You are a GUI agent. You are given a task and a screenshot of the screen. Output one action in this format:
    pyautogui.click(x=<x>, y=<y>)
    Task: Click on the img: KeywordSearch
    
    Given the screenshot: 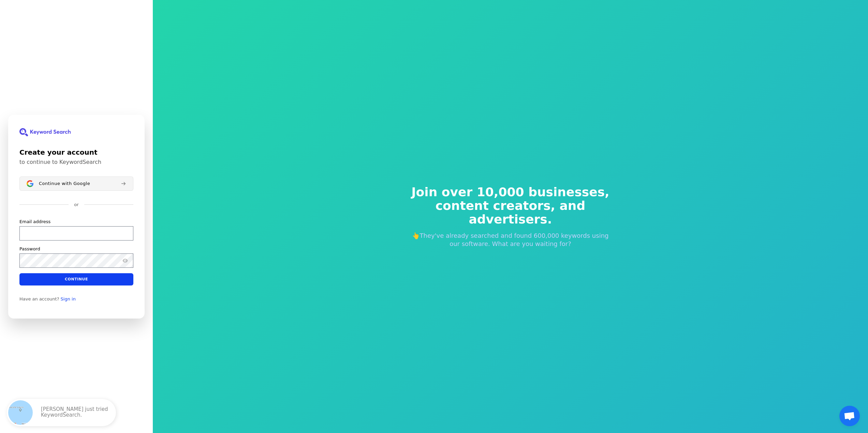 What is the action you would take?
    pyautogui.click(x=45, y=132)
    